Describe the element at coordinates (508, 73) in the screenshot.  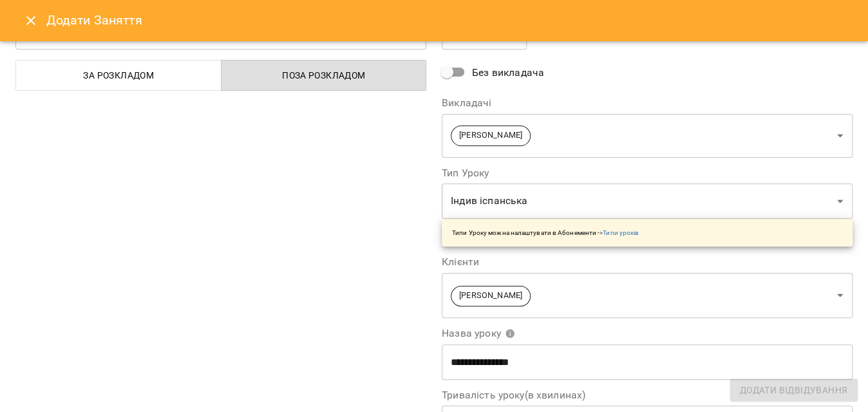
I see `span: Без викладача` at that location.